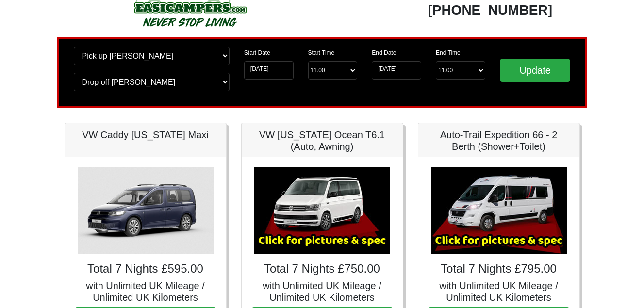 The width and height of the screenshot is (644, 308). What do you see at coordinates (269, 71) in the screenshot?
I see `input: Start Date` at bounding box center [269, 71].